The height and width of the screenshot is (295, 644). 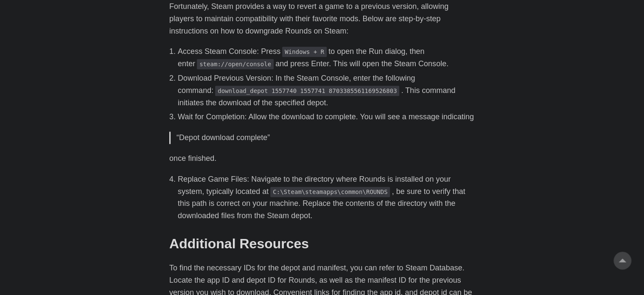 What do you see at coordinates (322, 244) in the screenshot?
I see `h2: Additional Resources` at bounding box center [322, 244].